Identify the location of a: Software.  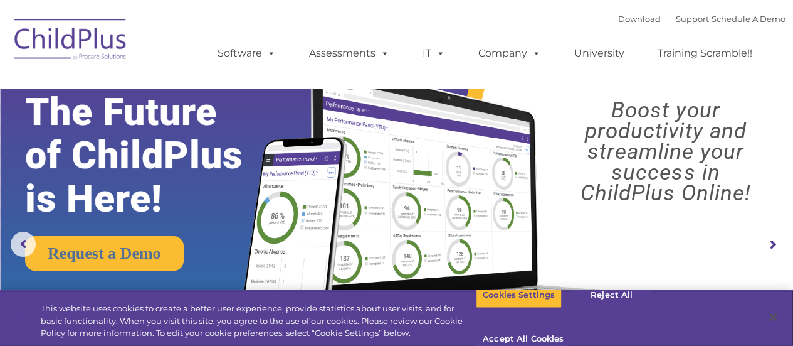
(246, 53).